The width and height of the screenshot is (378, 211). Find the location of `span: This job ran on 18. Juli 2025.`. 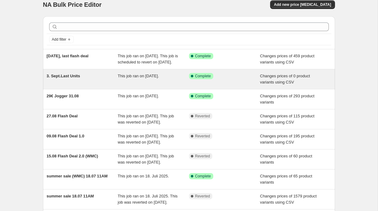

span: This job ran on 18. Juli 2025. is located at coordinates (143, 175).